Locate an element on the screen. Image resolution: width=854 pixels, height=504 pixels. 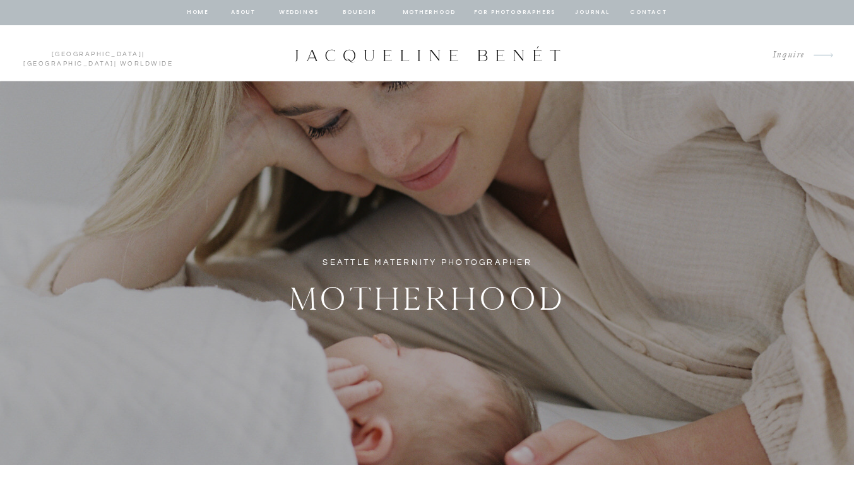
h1: Seattle Maternity Photographer is located at coordinates (427, 262).